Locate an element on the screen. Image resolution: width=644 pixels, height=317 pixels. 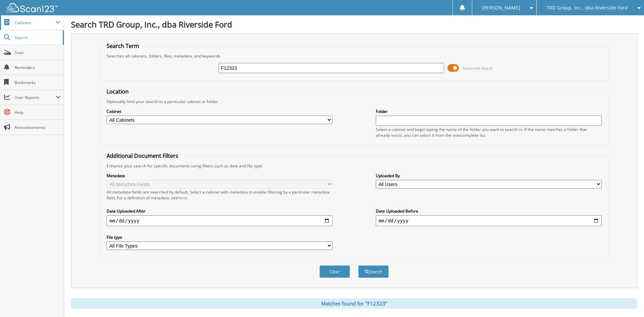
img: scan123-logo-white.svg is located at coordinates (32, 7).